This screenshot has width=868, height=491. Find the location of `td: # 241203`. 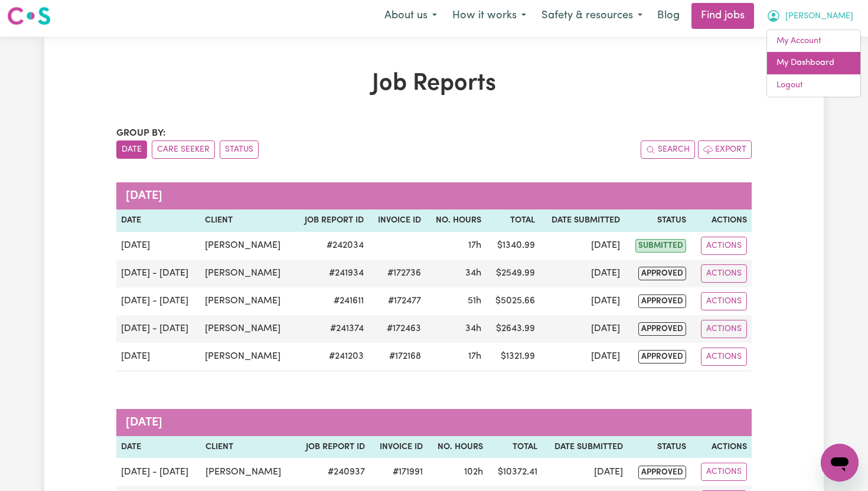

td: # 241203 is located at coordinates (331, 357).